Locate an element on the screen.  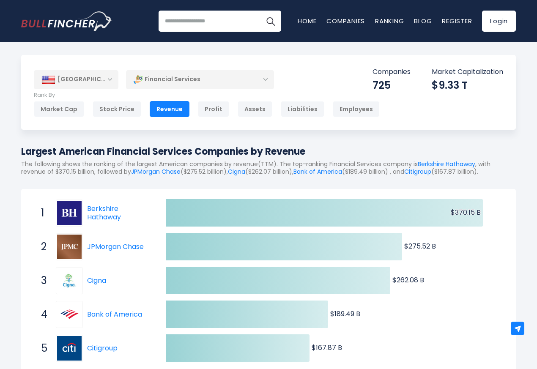
span: 2 is located at coordinates (41, 247).